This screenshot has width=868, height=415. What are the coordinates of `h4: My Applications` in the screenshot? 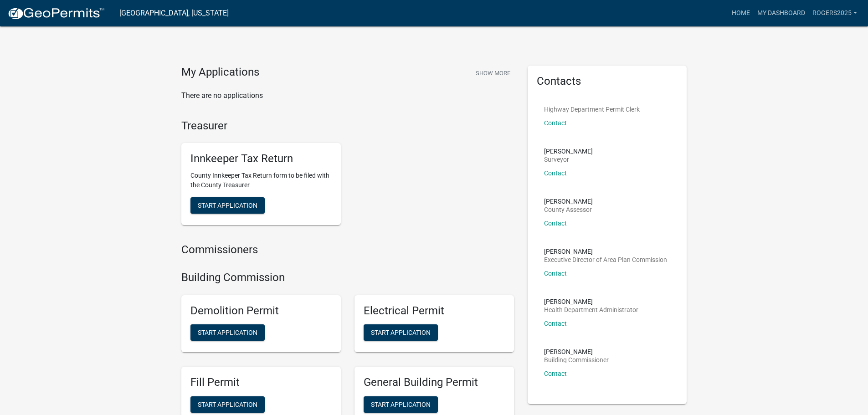 It's located at (220, 72).